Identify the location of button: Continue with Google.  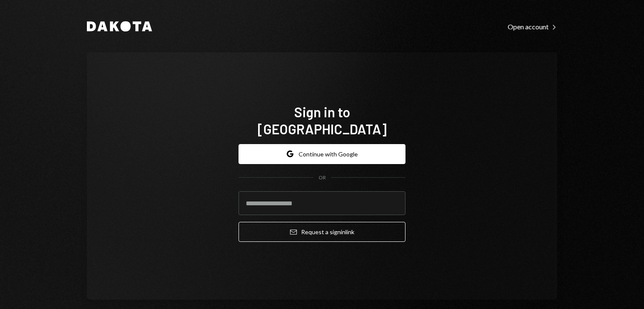
(322, 154).